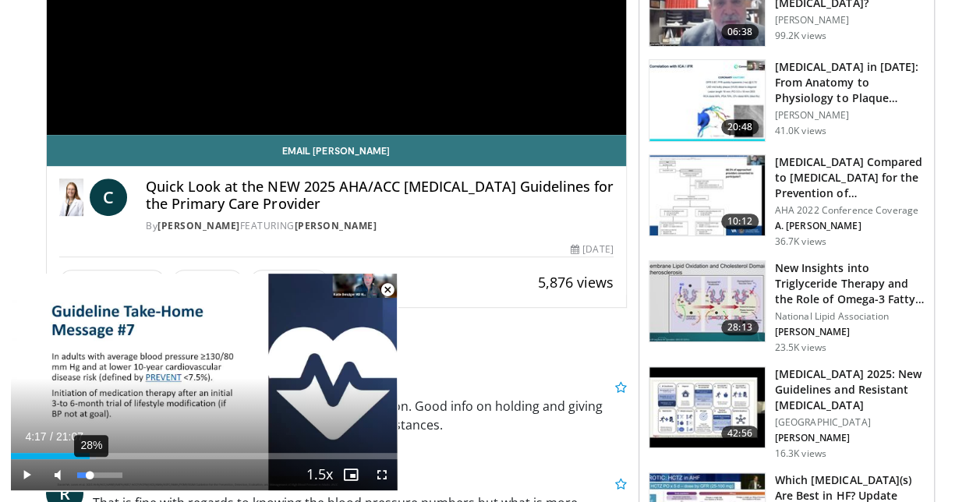  Describe the element at coordinates (108, 197) in the screenshot. I see `a: C` at that location.